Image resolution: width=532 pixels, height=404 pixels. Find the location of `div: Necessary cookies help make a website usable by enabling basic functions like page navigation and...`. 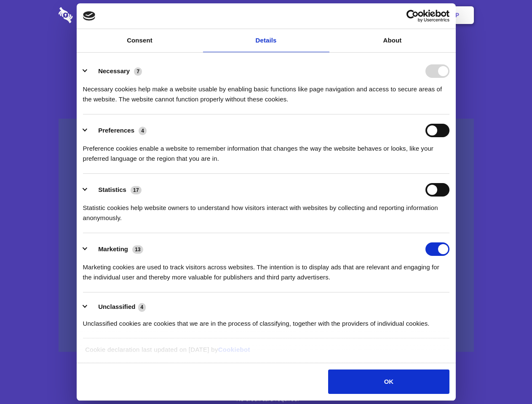

div: Necessary cookies help make a website usable by enabling basic functions like page navigation and... is located at coordinates (266, 91).